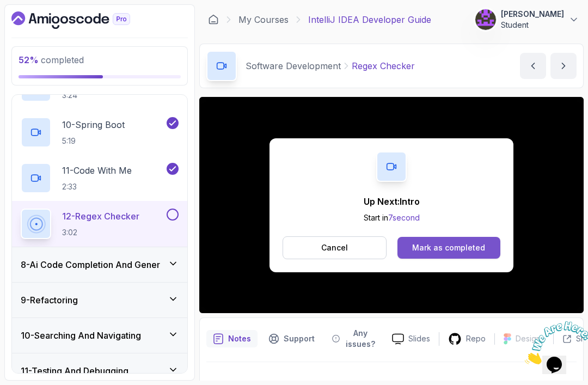  I want to click on button: 8-Ai Code Completion And Gener, so click(99, 264).